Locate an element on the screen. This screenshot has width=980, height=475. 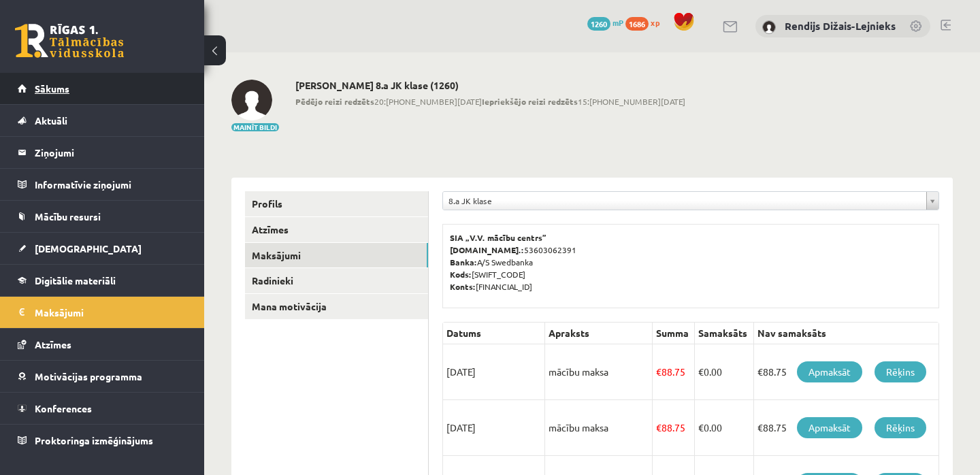
b: Iepriekšējo reizi redzēts is located at coordinates (529, 101).